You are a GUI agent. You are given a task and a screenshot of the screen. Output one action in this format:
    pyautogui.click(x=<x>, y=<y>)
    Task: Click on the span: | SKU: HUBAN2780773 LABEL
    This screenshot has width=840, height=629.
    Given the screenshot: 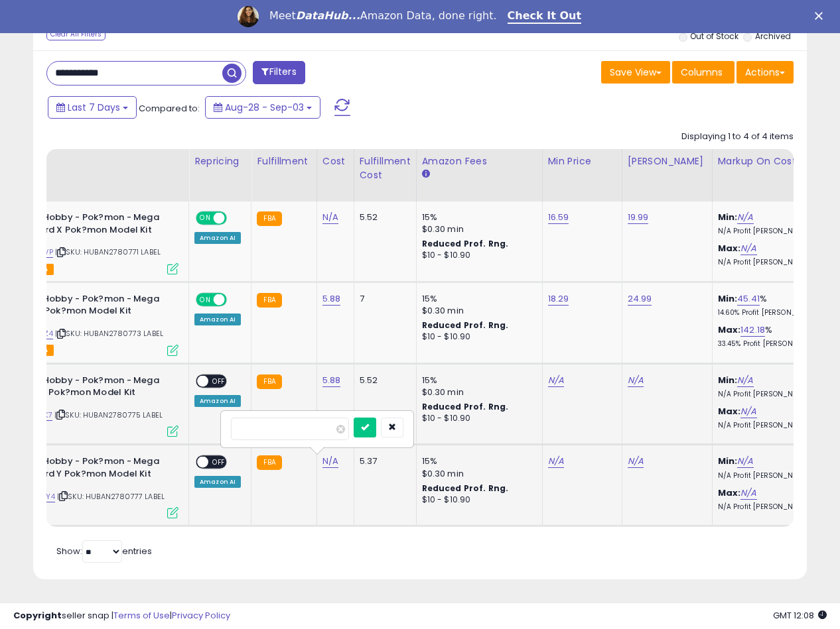 What is the action you would take?
    pyautogui.click(x=108, y=334)
    